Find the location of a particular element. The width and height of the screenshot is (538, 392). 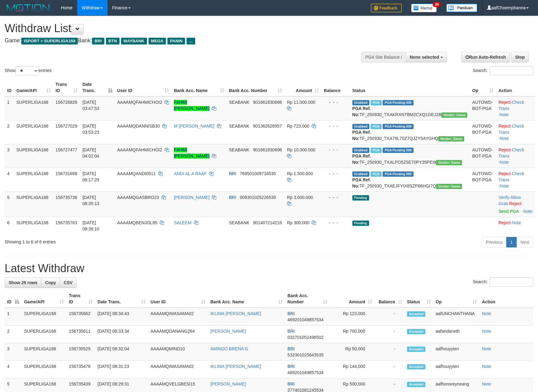

span: Show 25 rows is located at coordinates (23, 283).